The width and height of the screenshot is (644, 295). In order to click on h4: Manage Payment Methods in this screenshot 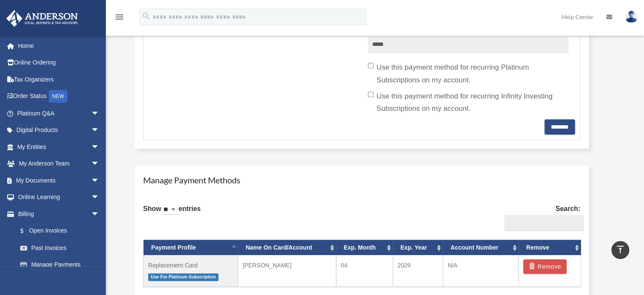, I will do `click(362, 180)`.